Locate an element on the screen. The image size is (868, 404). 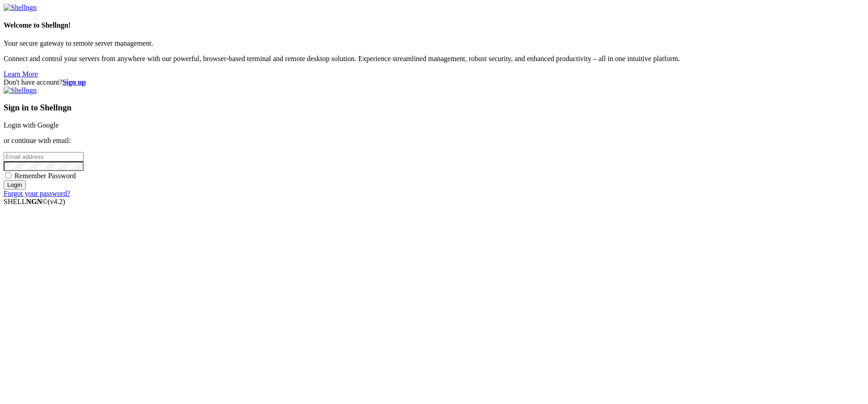
h4: Welcome to Shellngn! is located at coordinates (434, 26).